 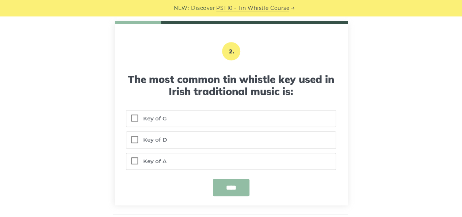 What do you see at coordinates (253, 8) in the screenshot?
I see `a: PST10 - Tin Whistle Course` at bounding box center [253, 8].